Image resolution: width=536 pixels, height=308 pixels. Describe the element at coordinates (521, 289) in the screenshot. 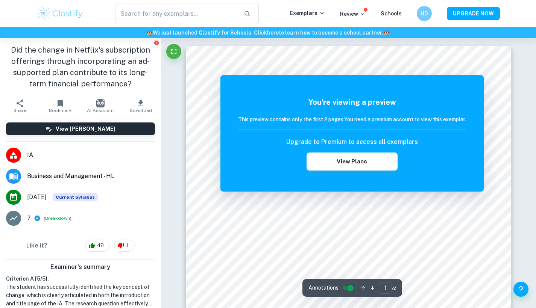

I see `button: Help and Feedback` at that location.